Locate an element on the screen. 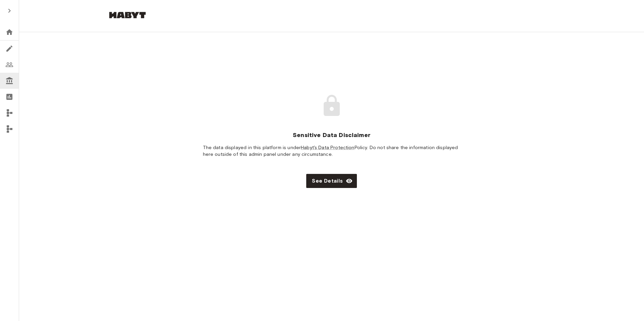  span: See Details is located at coordinates (328, 181).